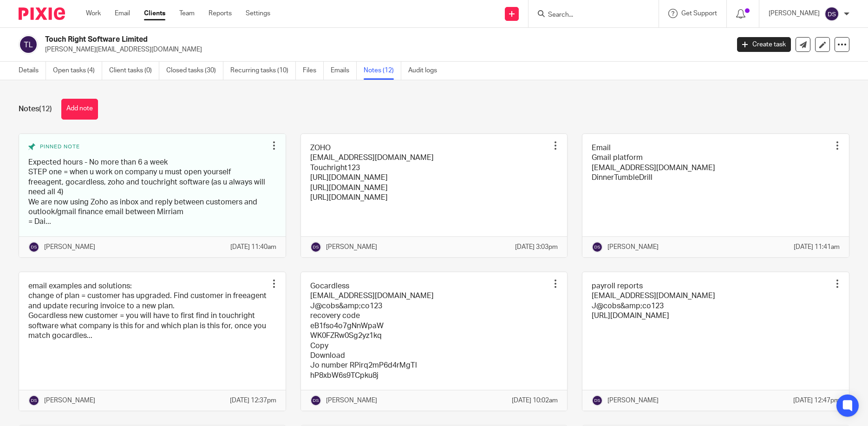 The image size is (868, 426). What do you see at coordinates (148, 147) in the screenshot?
I see `div: Pinned note` at bounding box center [148, 147].